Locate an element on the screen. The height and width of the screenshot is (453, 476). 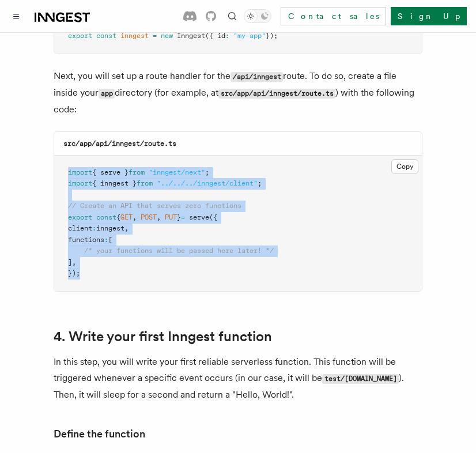
span: { inngest } is located at coordinates (114, 183).